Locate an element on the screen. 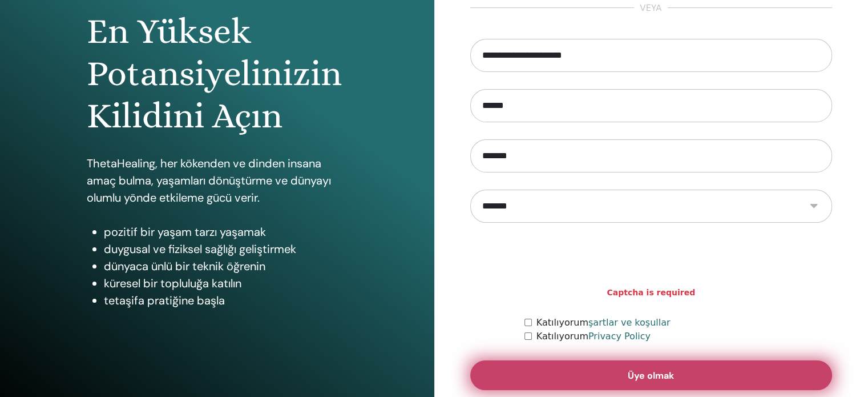 This screenshot has height=397, width=868. li: tetaşifa pratiğine başla is located at coordinates (226, 301).